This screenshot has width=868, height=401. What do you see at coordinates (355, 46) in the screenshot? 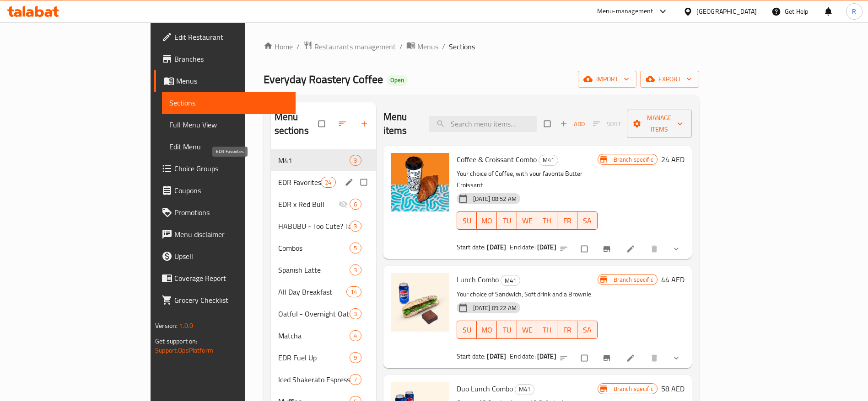
I see `span: Restaurants management` at bounding box center [355, 46].